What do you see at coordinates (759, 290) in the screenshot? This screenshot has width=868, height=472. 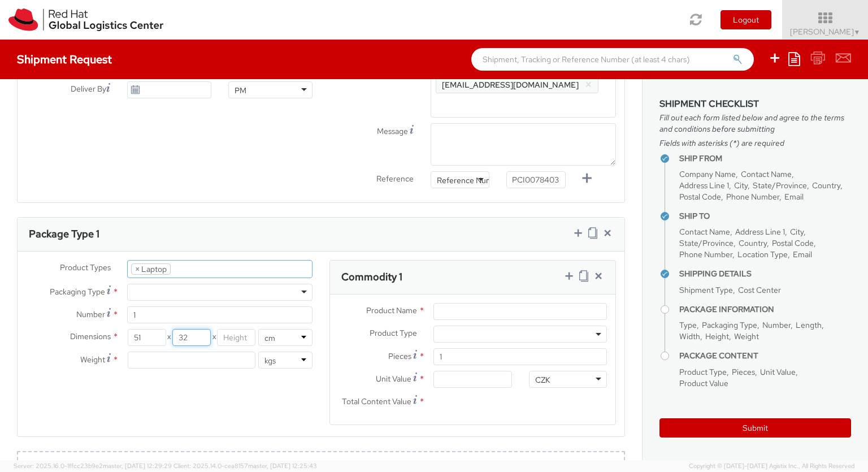 I see `span: Cost Center` at bounding box center [759, 290].